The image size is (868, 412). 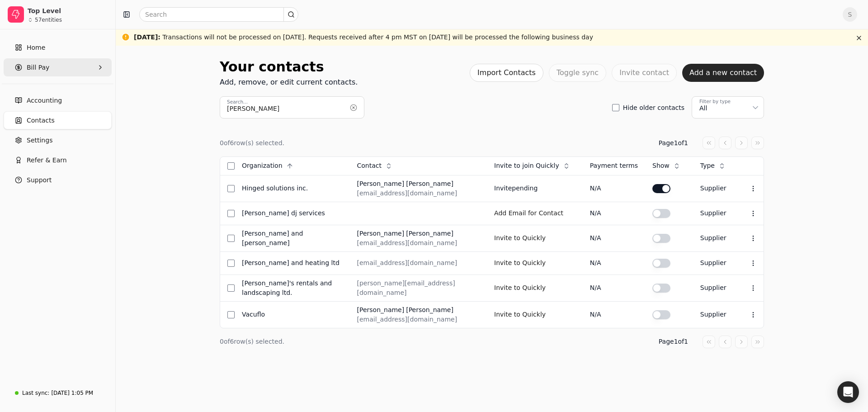 I want to click on span: Type, so click(x=707, y=166).